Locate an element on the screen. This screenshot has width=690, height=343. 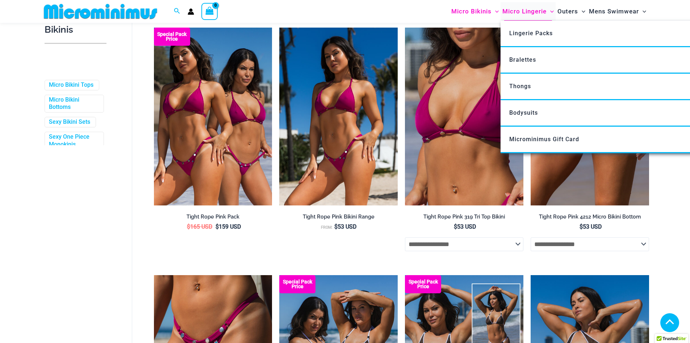
h2: Tight Rope Pink 4212 Micro Bikini Bottom is located at coordinates (590, 216).